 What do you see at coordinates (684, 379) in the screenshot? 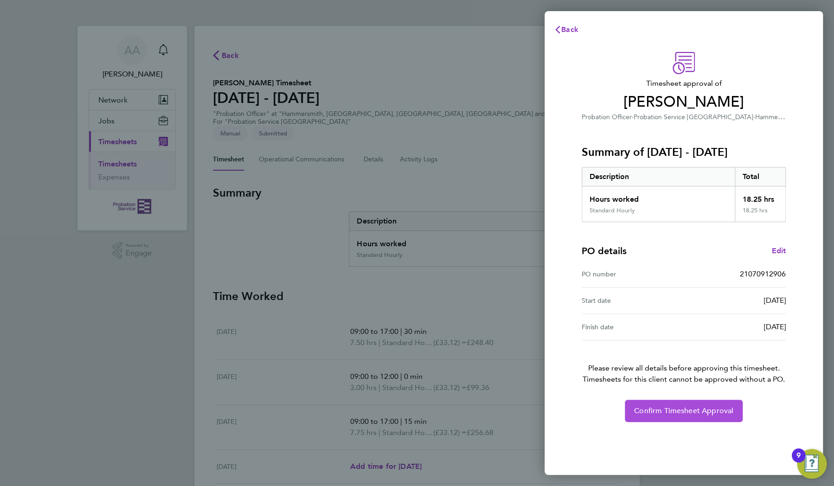
I see `span: Timesheets for this client cannot be approved without a PO.` at bounding box center [684, 379].